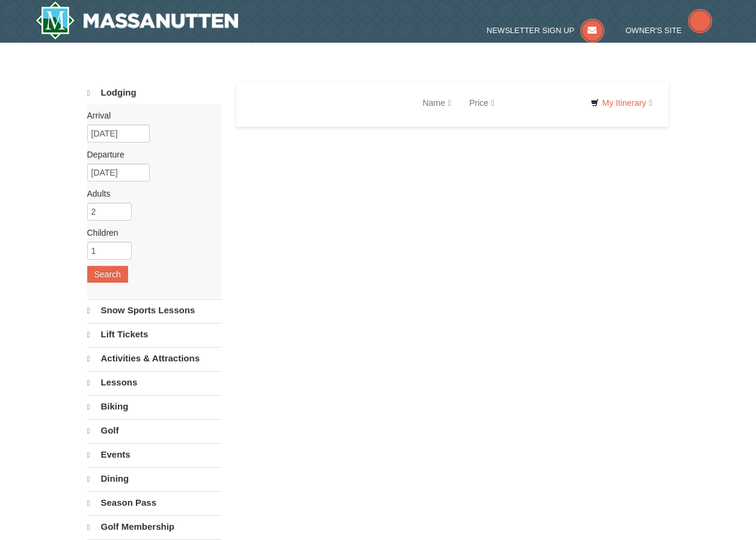  Describe the element at coordinates (154, 527) in the screenshot. I see `a: Golf Membership` at that location.